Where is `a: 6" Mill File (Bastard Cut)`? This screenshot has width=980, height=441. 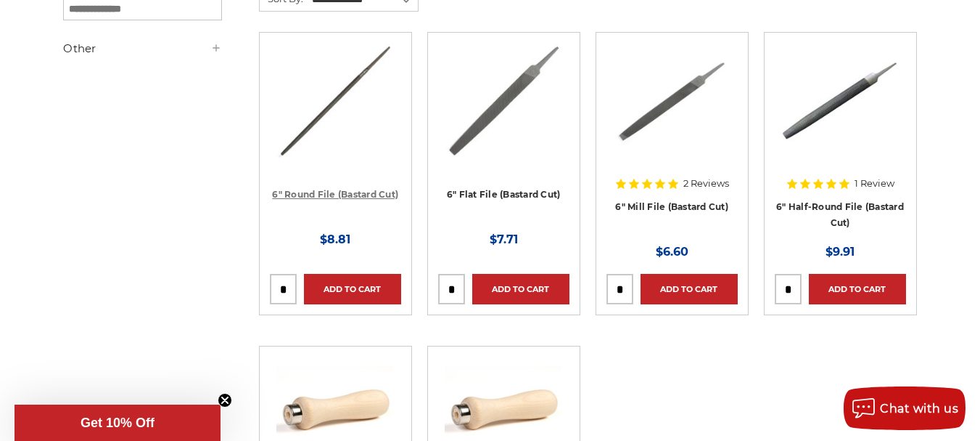 a: 6" Mill File (Bastard Cut) is located at coordinates (672, 206).